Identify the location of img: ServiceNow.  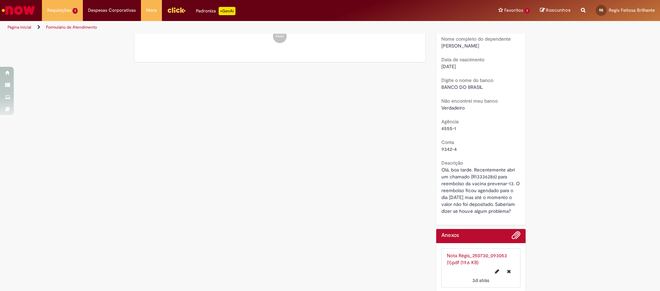
(18, 10).